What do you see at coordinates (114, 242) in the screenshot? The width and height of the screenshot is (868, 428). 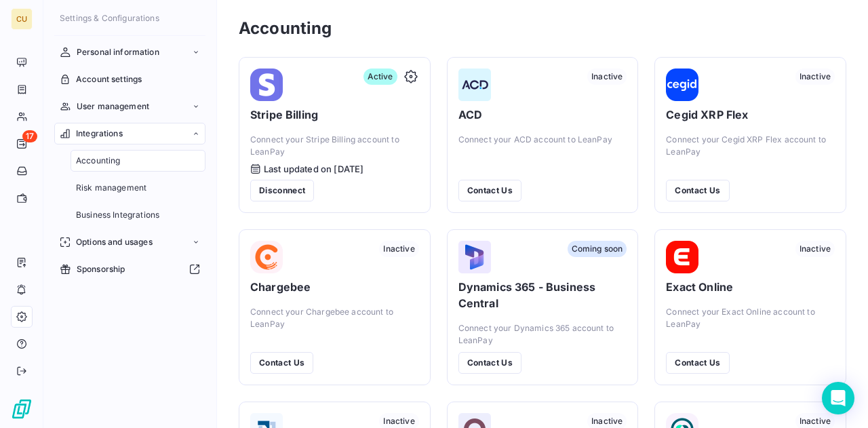 I see `span: Options and usages` at bounding box center [114, 242].